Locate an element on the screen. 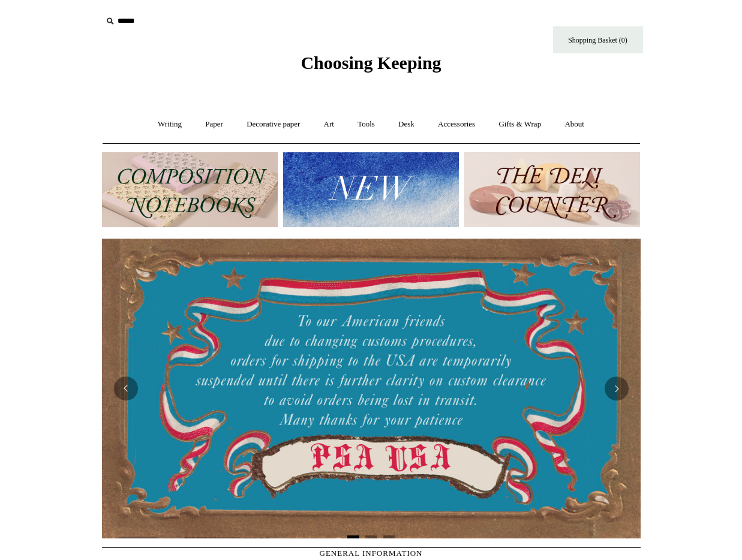 Image resolution: width=742 pixels, height=560 pixels. button: Previous is located at coordinates (126, 389).